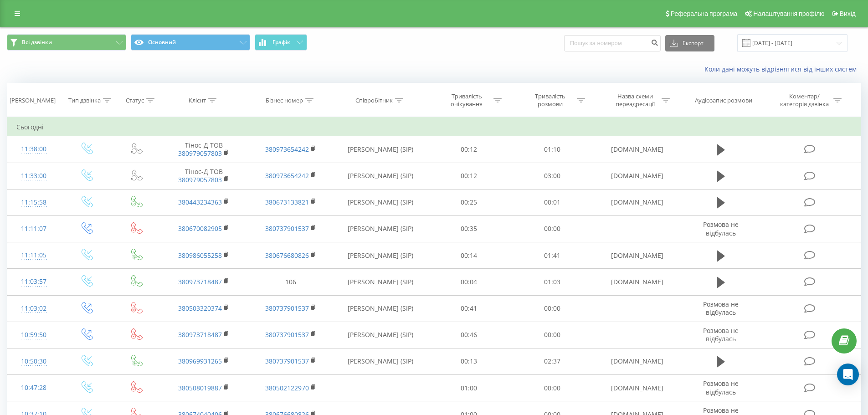 The height and width of the screenshot is (415, 868). I want to click on div: 11:11:05, so click(34, 255).